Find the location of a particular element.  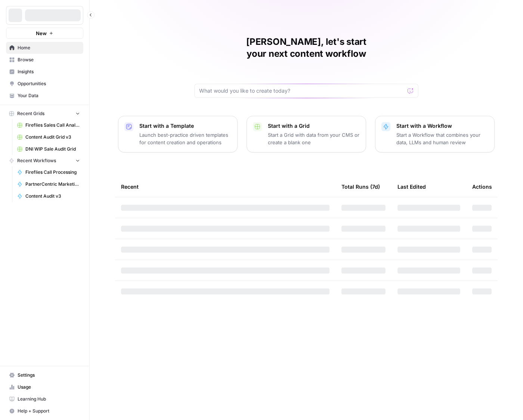

a: Opportunities is located at coordinates (45, 84).